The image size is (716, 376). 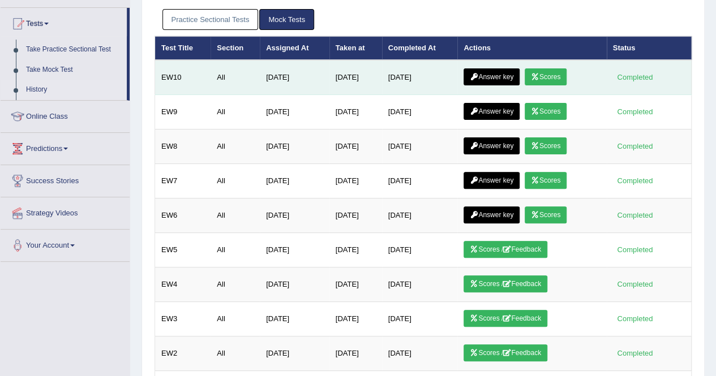 What do you see at coordinates (183, 216) in the screenshot?
I see `td: EW6` at bounding box center [183, 216].